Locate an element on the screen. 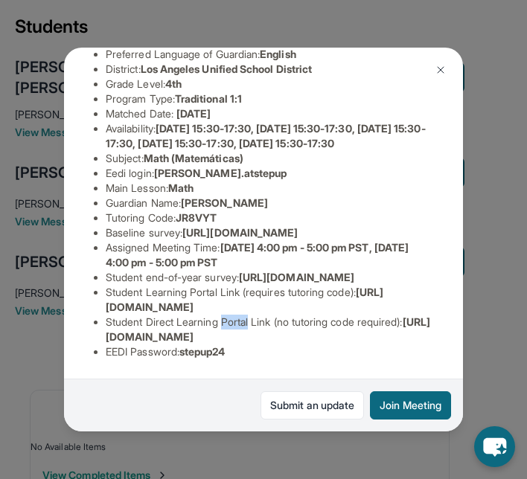  span: Los Angeles Unified School District is located at coordinates (226, 68).